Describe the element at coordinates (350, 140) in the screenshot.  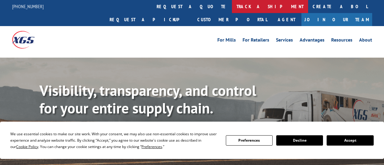
I see `button: Accept` at that location.